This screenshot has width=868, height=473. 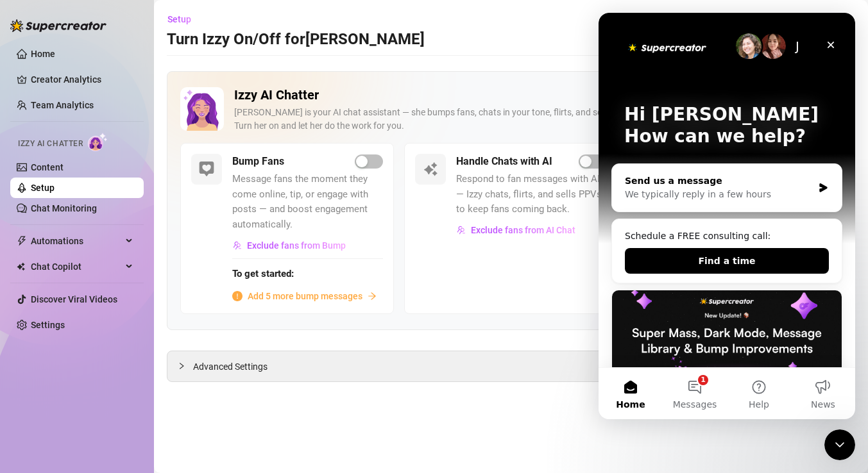 What do you see at coordinates (258, 162) in the screenshot?
I see `h5: Bump Fans` at bounding box center [258, 162].